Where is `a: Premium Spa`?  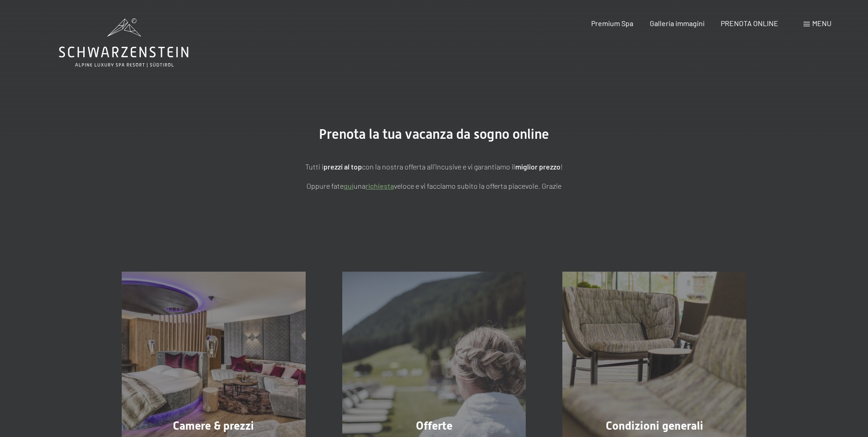 a: Premium Spa is located at coordinates (613, 23).